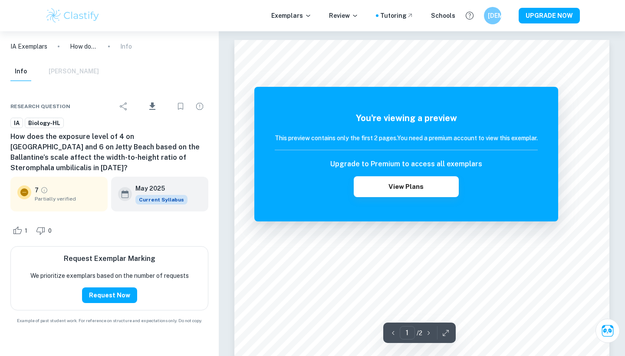  Describe the element at coordinates (180, 106) in the screenshot. I see `div: Bookmark` at that location.